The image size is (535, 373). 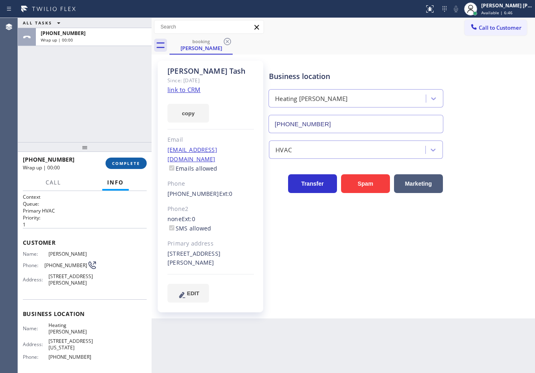 What do you see at coordinates (211, 209) in the screenshot?
I see `div: Phone2` at bounding box center [211, 209].